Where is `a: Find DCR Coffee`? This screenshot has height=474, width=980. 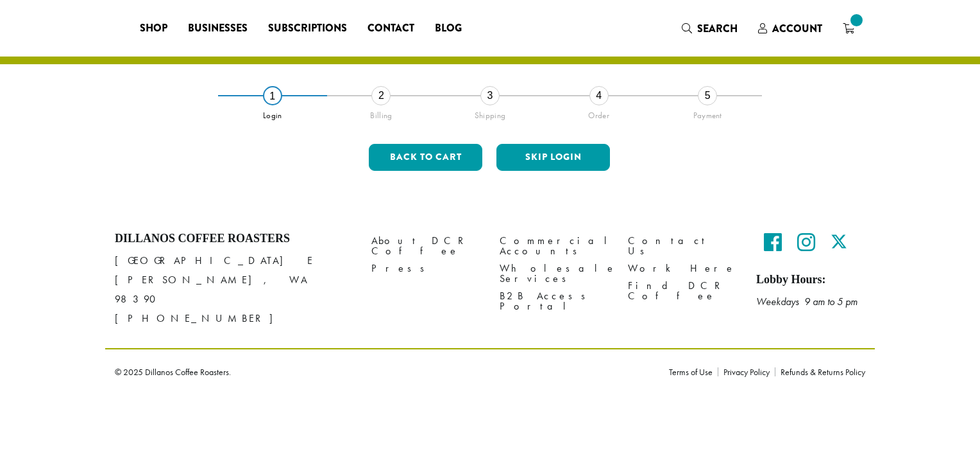 a: Find DCR Coffee is located at coordinates (683, 290).